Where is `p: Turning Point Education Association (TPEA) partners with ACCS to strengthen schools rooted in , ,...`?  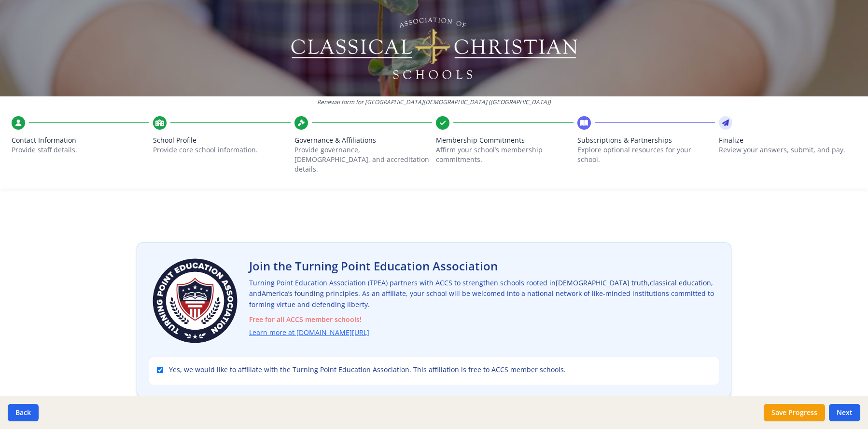
p: Turning Point Education Association (TPEA) partners with ACCS to strengthen schools rooted in , ,... is located at coordinates (485, 309).